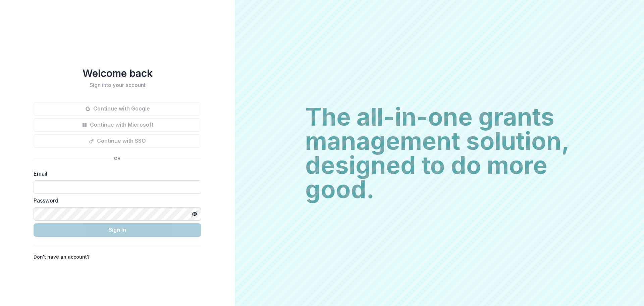  What do you see at coordinates (195, 214) in the screenshot?
I see `button: Toggle password visibility` at bounding box center [195, 214].